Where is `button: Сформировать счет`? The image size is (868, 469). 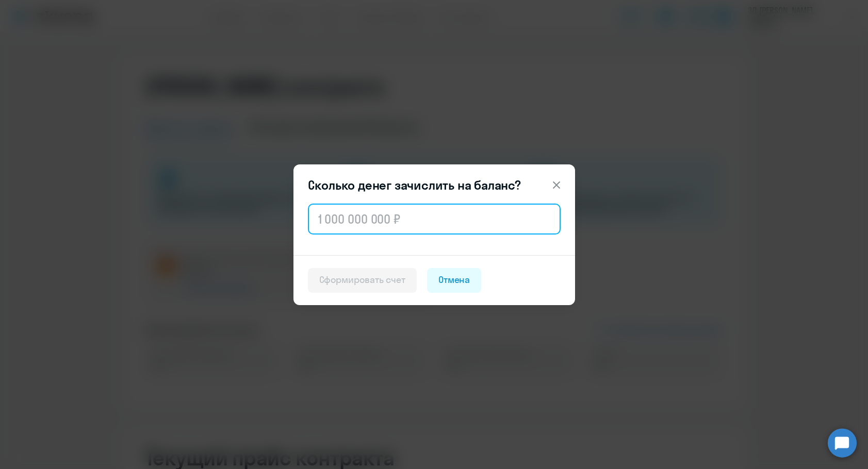
button: Сформировать счет is located at coordinates (362, 281).